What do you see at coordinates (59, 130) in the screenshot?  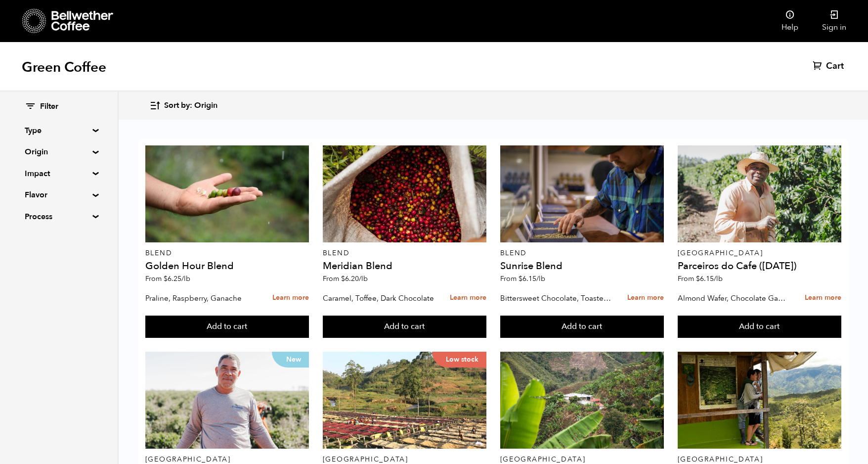 I see `summary: Type` at bounding box center [59, 130].